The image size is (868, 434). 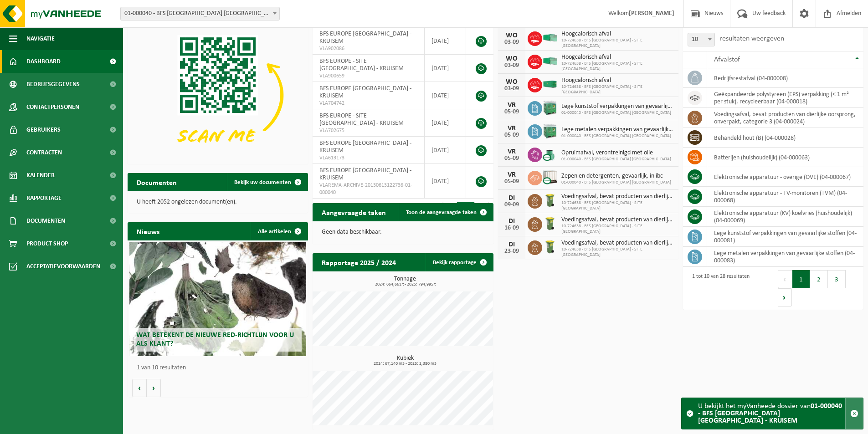 I want to click on span: 10, so click(x=702, y=40).